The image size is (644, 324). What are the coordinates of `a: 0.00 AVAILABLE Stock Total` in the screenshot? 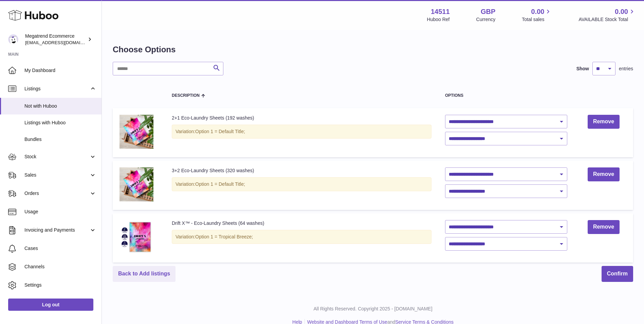 It's located at (607, 15).